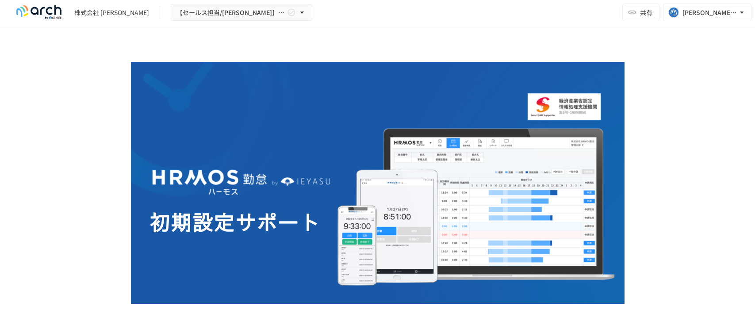 This screenshot has width=755, height=325. Describe the element at coordinates (378, 183) in the screenshot. I see `img: GdztLVQAPnGLORo409ZpmnRQckwtTrMz8aHIKJZF2AQ` at that location.